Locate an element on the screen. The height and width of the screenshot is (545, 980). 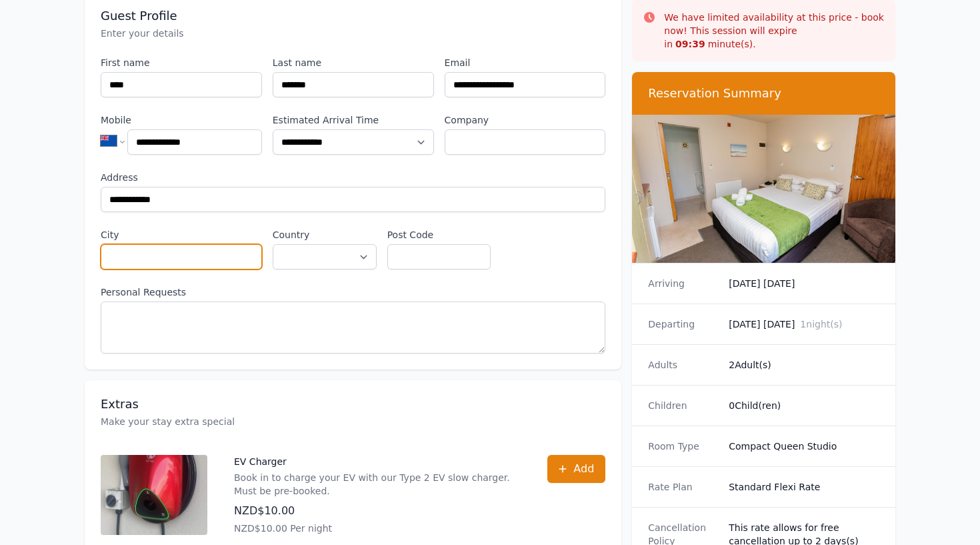
label: Address is located at coordinates (353, 178).